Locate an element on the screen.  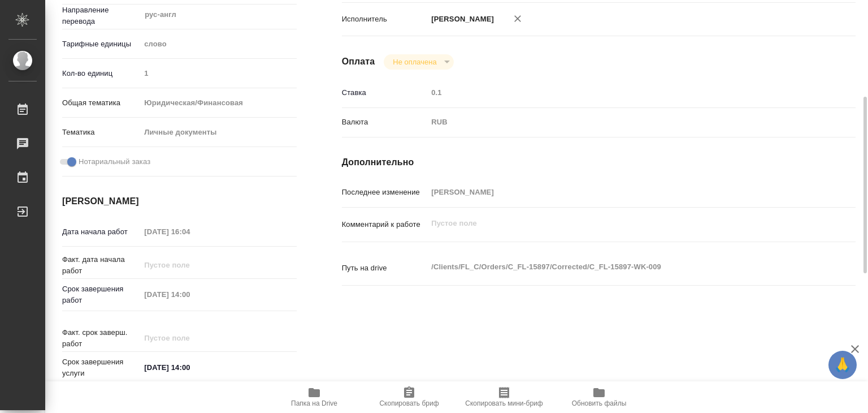
span: Скопировать бриф is located at coordinates (409, 404).